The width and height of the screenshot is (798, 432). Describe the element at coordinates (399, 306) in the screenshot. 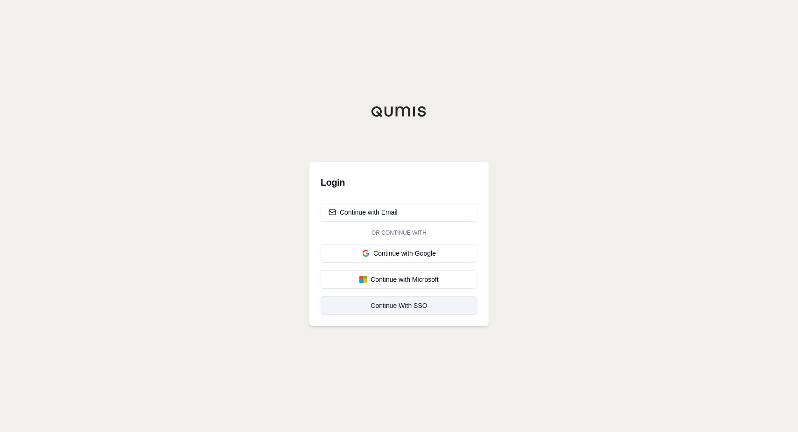

I see `div: Continue With SSO` at that location.